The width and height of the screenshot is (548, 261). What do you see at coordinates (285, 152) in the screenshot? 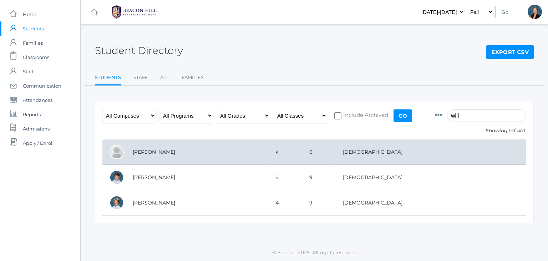
I see `td: k` at bounding box center [285, 152].